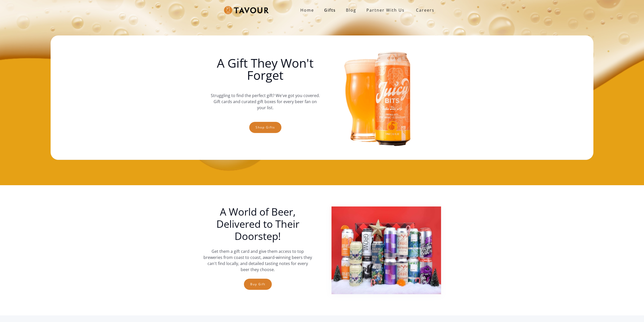 The height and width of the screenshot is (322, 644). I want to click on h1: A Gift They Won't Forget, so click(265, 69).